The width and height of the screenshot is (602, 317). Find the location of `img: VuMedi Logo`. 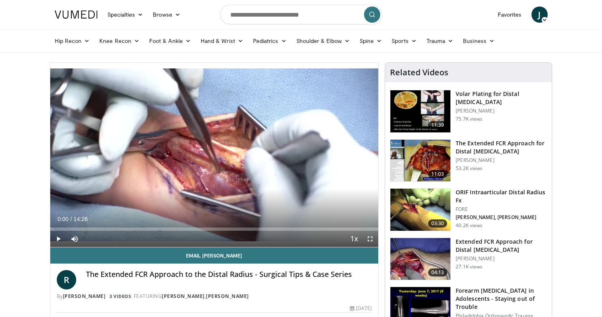

img: VuMedi Logo is located at coordinates (76, 15).